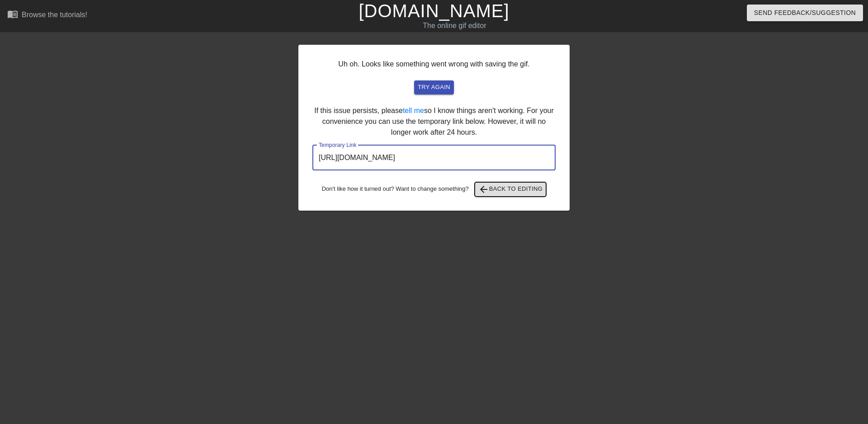 The height and width of the screenshot is (424, 868). Describe the element at coordinates (454, 26) in the screenshot. I see `div: The online gif editor` at that location.